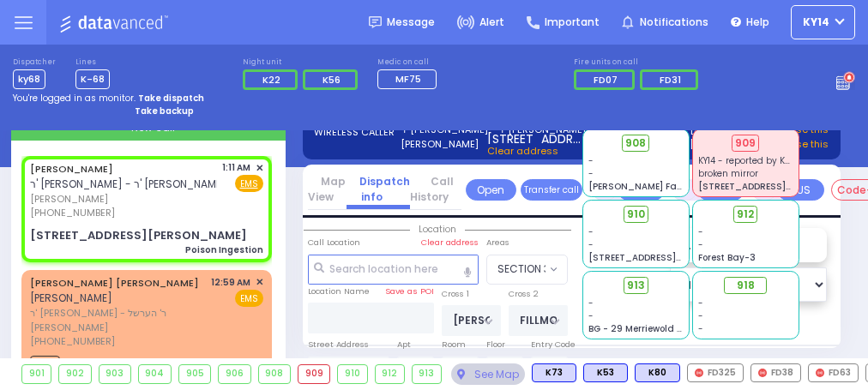  Describe the element at coordinates (635, 286) in the screenshot. I see `span: 913` at that location.